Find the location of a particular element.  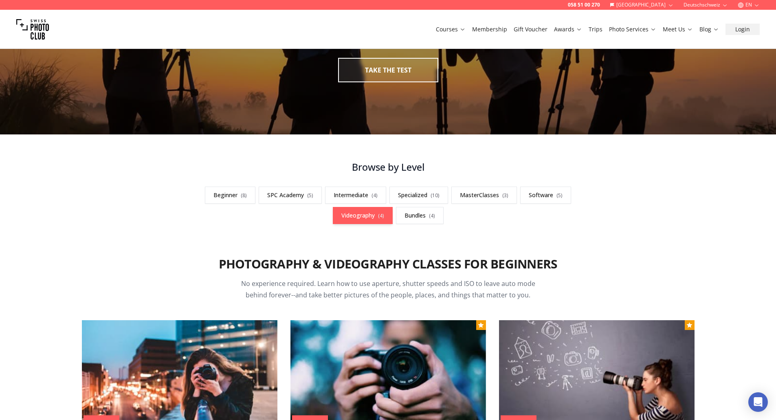

button: Awards is located at coordinates (568, 29).